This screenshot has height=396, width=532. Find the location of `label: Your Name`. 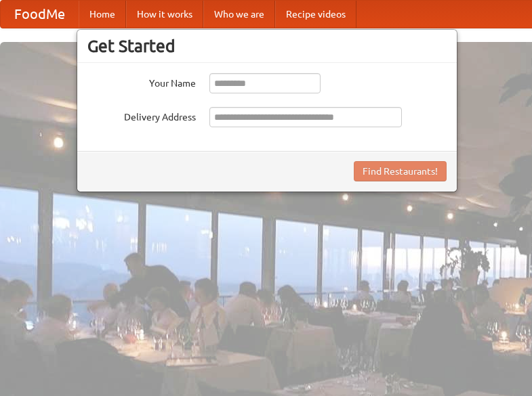

label: Your Name is located at coordinates (142, 81).